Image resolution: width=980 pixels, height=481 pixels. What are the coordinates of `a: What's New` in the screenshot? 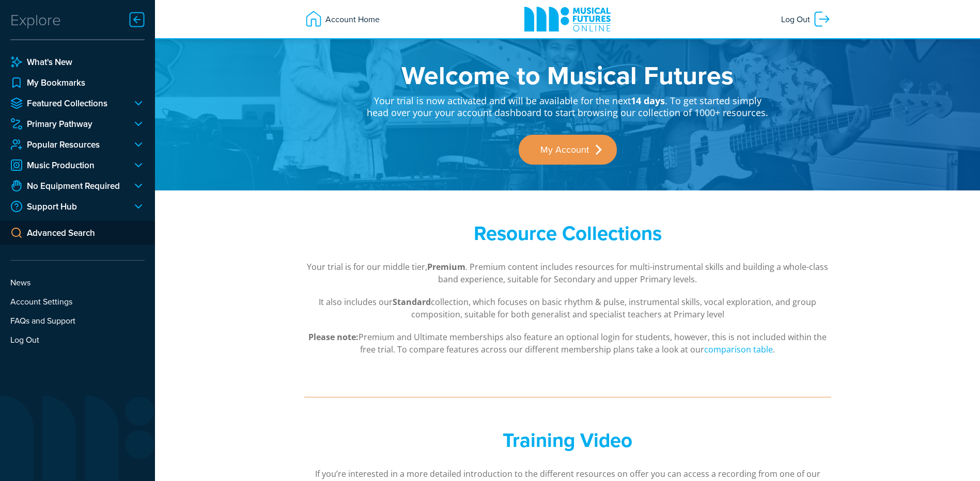 It's located at (78, 62).